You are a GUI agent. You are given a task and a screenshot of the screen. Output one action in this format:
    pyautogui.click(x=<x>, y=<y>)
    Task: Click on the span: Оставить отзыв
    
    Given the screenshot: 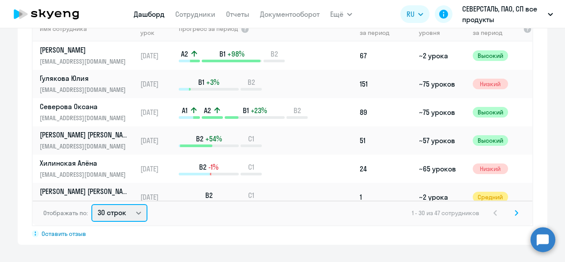 What is the action you would take?
    pyautogui.click(x=64, y=233)
    